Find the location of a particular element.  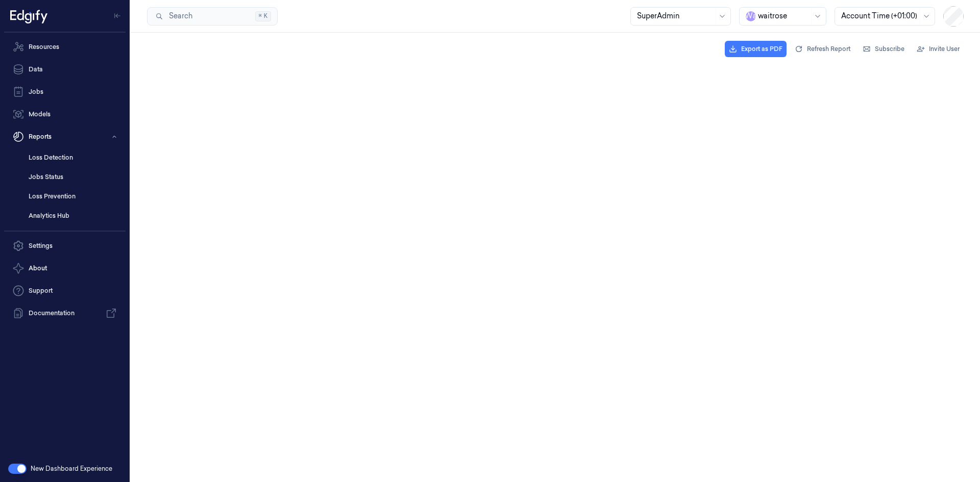

span: Export as PDF is located at coordinates (761, 49).